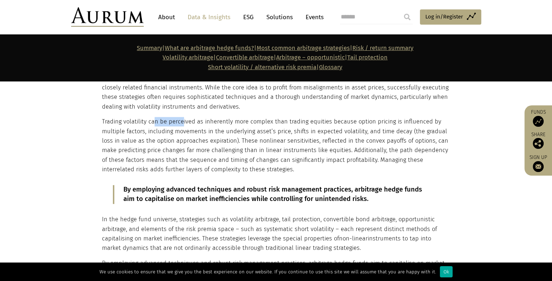 Image resolution: width=552 pixels, height=281 pixels. Describe the element at coordinates (538, 122) in the screenshot. I see `img: Access Funds` at that location.